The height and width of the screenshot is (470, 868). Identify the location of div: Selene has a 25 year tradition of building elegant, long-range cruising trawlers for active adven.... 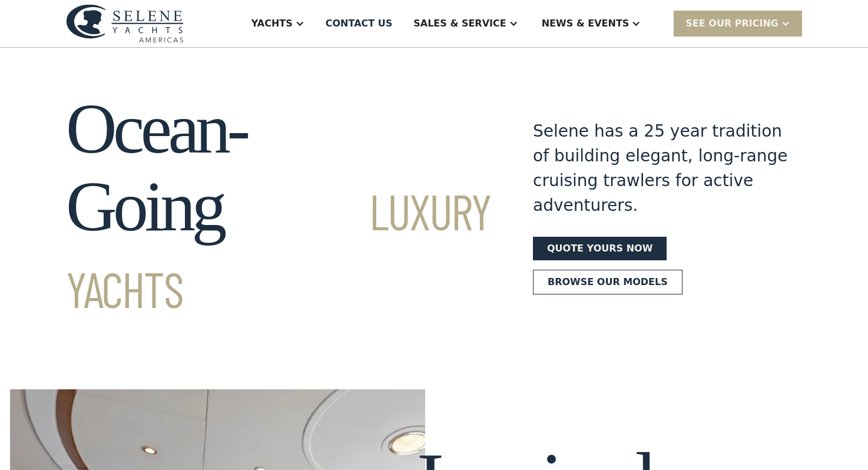
(667, 169).